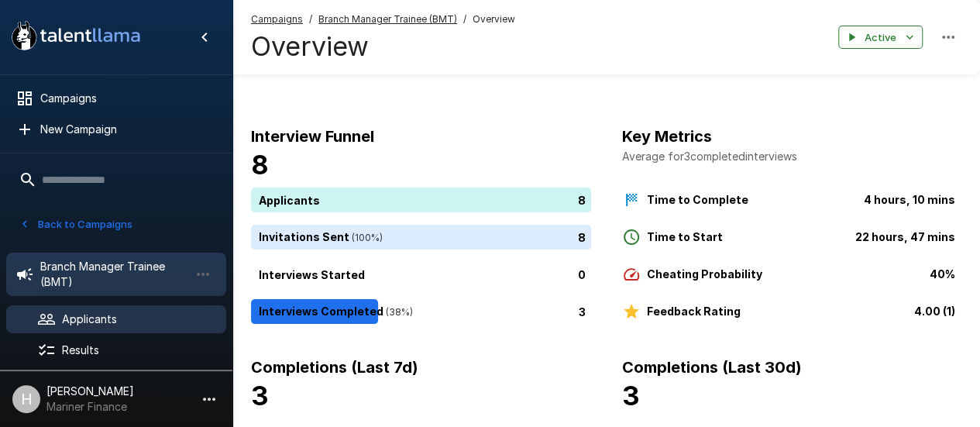 This screenshot has width=980, height=427. Describe the element at coordinates (582, 312) in the screenshot. I see `p: 3` at that location.